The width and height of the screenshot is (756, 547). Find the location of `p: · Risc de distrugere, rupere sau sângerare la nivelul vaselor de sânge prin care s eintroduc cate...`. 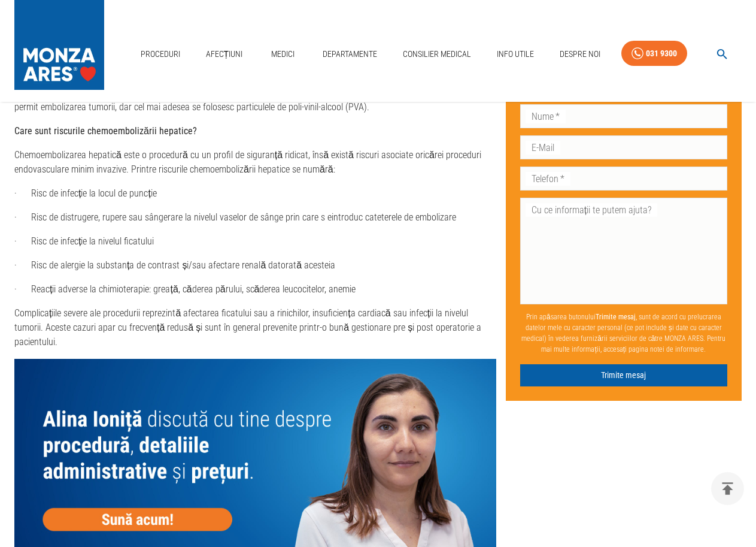

p: · Risc de distrugere, rupere sau sângerare la nivelul vaselor de sânge prin care s eintroduc cate... is located at coordinates (255, 217).